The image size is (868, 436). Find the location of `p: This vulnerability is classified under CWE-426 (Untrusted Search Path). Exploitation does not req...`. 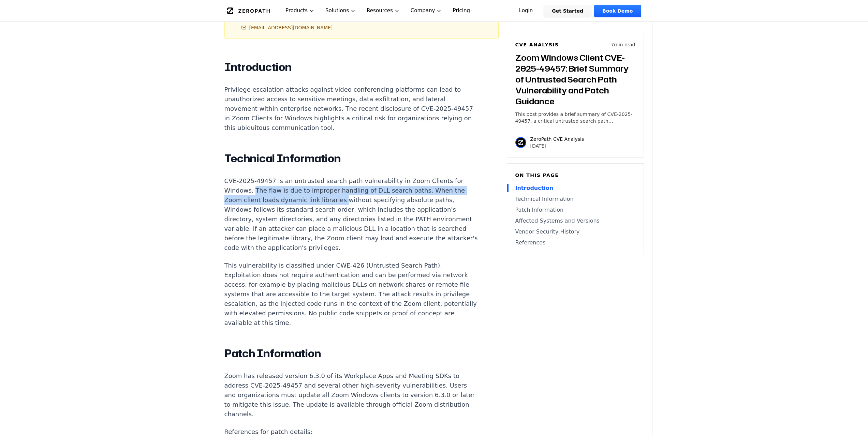

p: This vulnerability is classified under CWE-426 (Untrusted Search Path). Exploitation does not req... is located at coordinates (351, 294).